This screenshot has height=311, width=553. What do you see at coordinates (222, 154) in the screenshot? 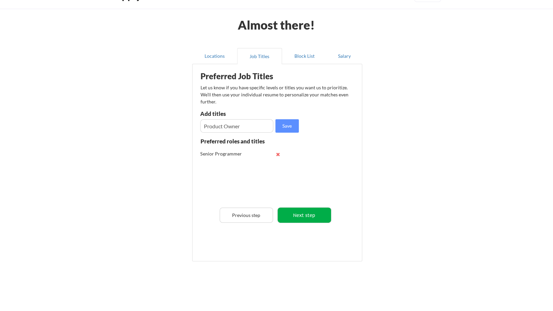
I see `div: Senior Programmer` at bounding box center [222, 154].